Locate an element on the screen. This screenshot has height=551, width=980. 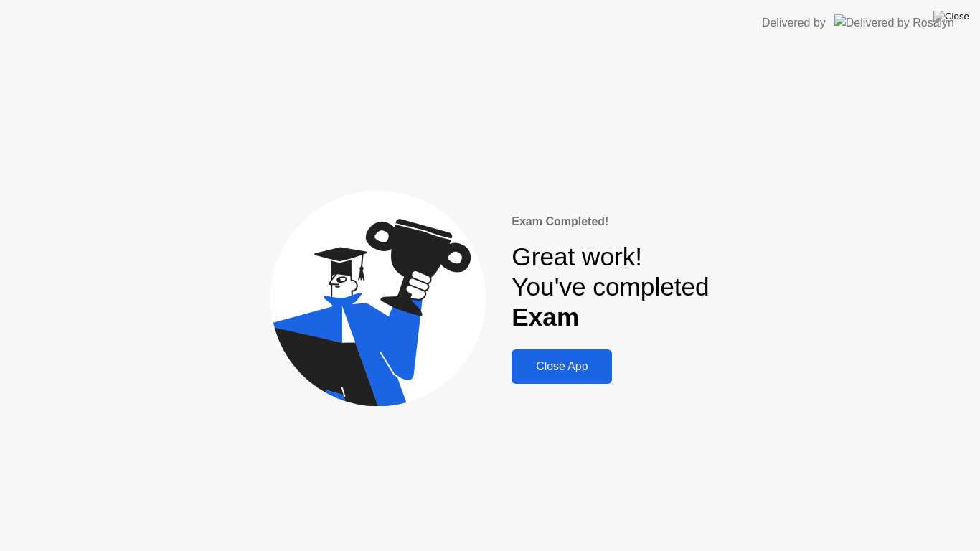
div: Delivered by is located at coordinates (793, 23).